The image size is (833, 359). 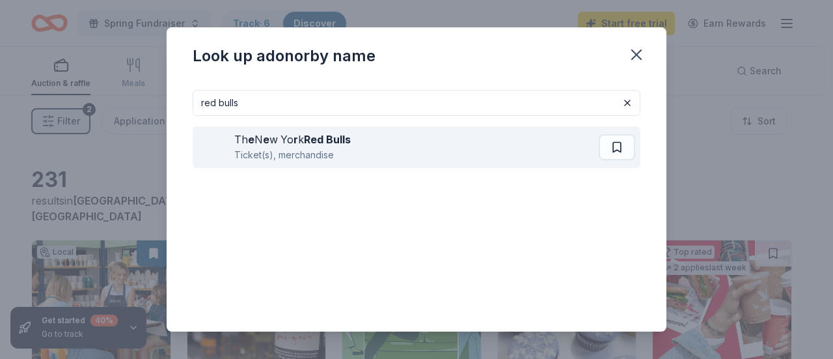 What do you see at coordinates (292, 139) in the screenshot?
I see `div: Th N w Yo k` at bounding box center [292, 139].